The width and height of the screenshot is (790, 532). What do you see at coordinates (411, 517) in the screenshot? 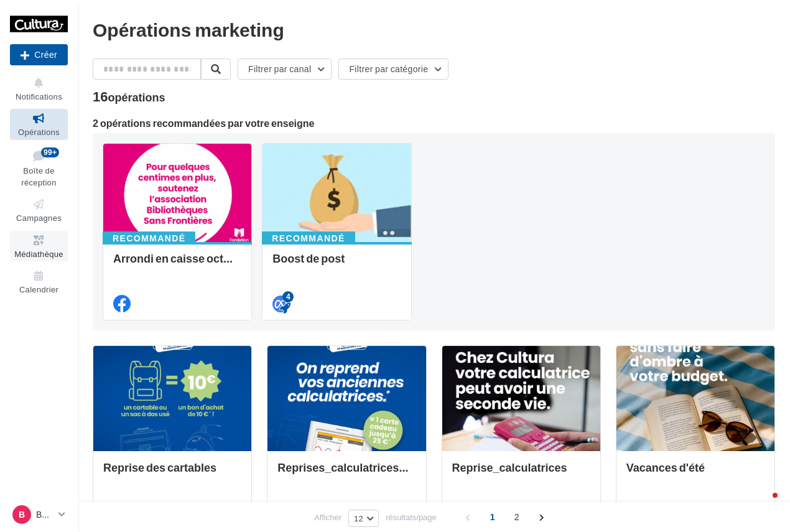
I see `span: résultats/page` at bounding box center [411, 517].